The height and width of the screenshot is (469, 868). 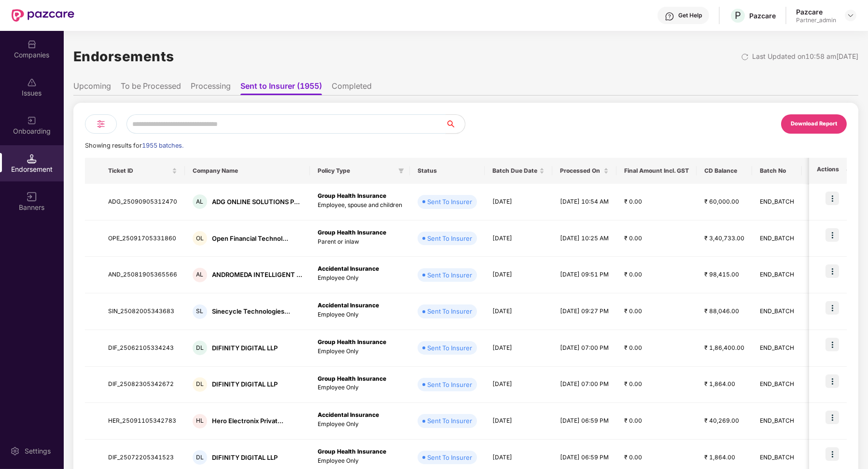 What do you see at coordinates (124, 56) in the screenshot?
I see `h1: Endorsements` at bounding box center [124, 56].